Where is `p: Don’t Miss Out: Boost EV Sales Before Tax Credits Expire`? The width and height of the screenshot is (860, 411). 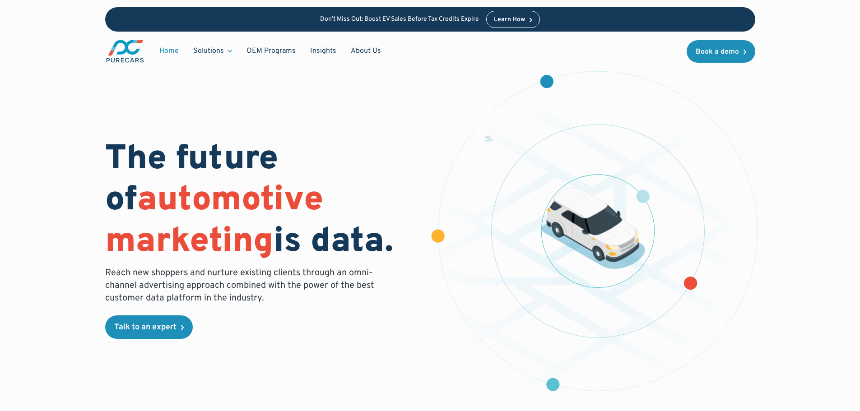
p: Don’t Miss Out: Boost EV Sales Before Tax Credits Expire is located at coordinates (400, 19).